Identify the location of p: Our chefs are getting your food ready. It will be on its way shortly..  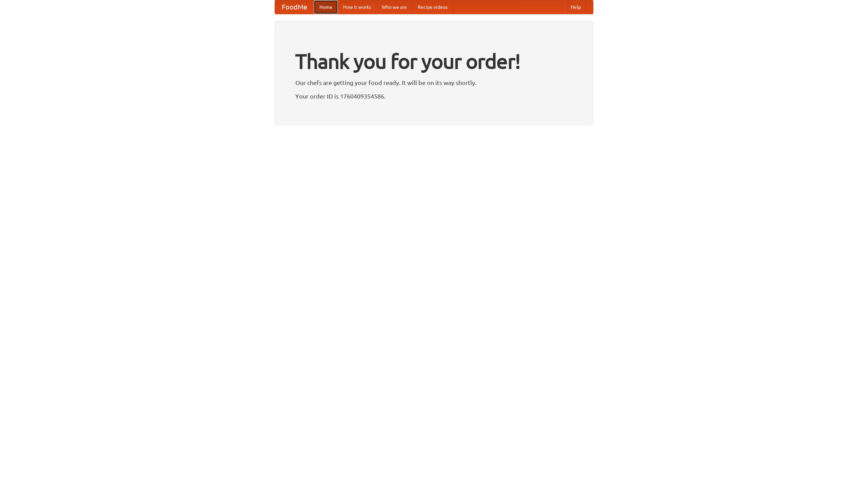
(434, 83).